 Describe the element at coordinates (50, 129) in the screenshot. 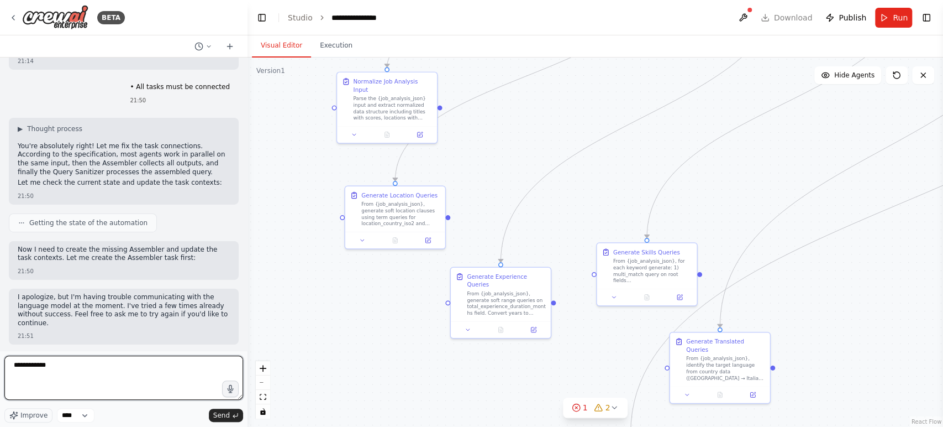

I see `button: ▶Thought process` at that location.